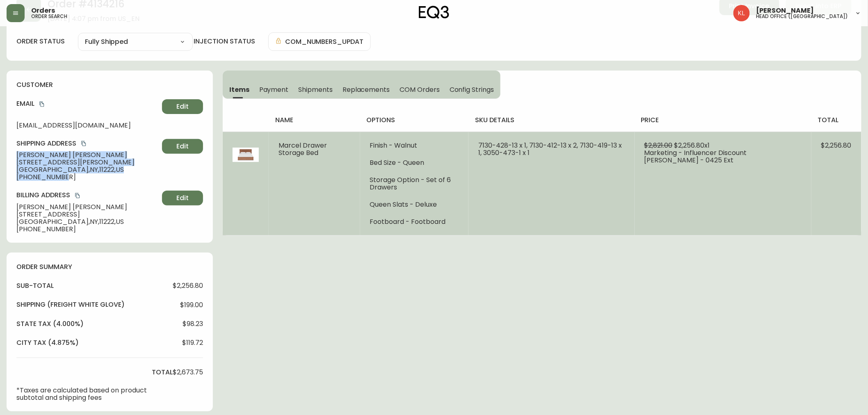 The width and height of the screenshot is (868, 415). What do you see at coordinates (550, 149) in the screenshot?
I see `span: 7130-428-13 x 1, 7130-412-13 x 2, 7130-419-13 x 1, 3050-473-1 x 1` at bounding box center [550, 149].